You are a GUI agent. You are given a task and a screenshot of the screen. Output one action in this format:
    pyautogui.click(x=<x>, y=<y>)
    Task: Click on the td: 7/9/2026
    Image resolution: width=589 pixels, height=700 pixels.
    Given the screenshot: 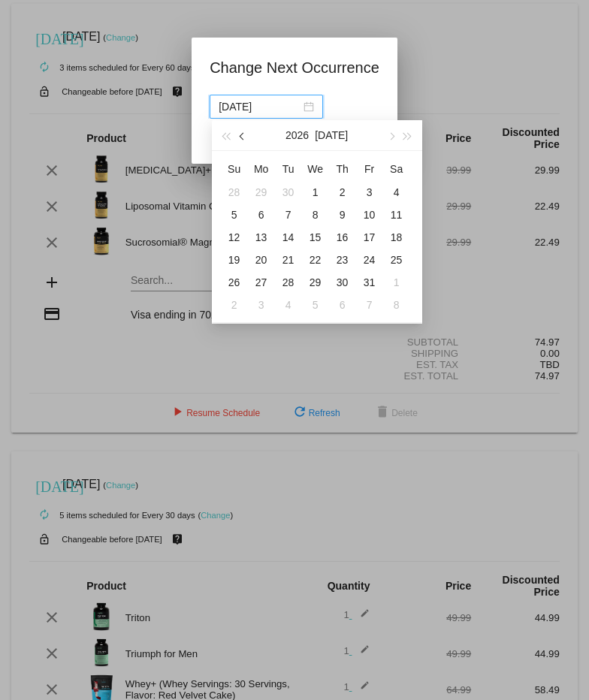 What is the action you would take?
    pyautogui.click(x=343, y=214)
    